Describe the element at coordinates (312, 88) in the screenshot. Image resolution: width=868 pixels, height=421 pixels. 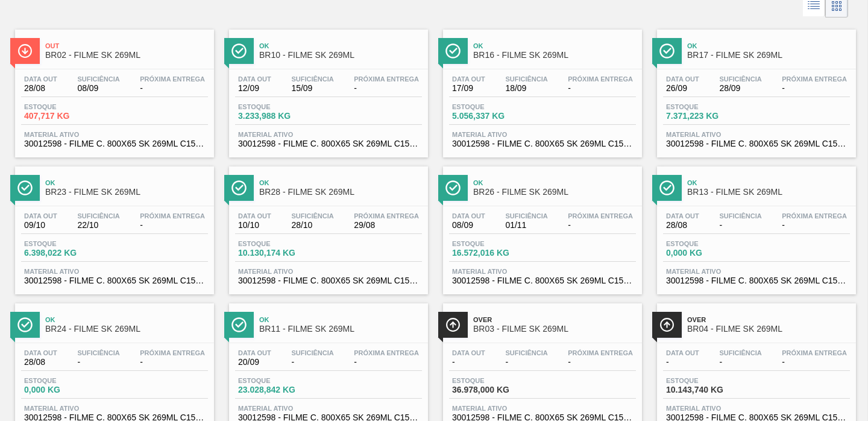
I see `span: 15/09` at that location.